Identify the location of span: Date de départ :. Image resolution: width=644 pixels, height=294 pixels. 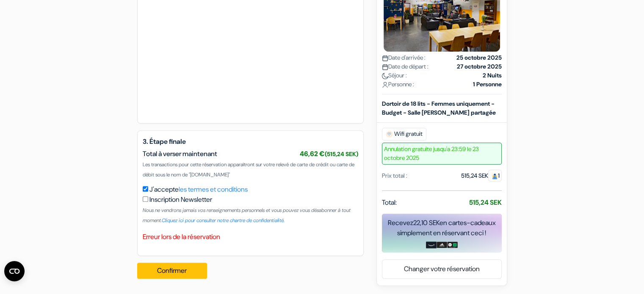
(405, 66).